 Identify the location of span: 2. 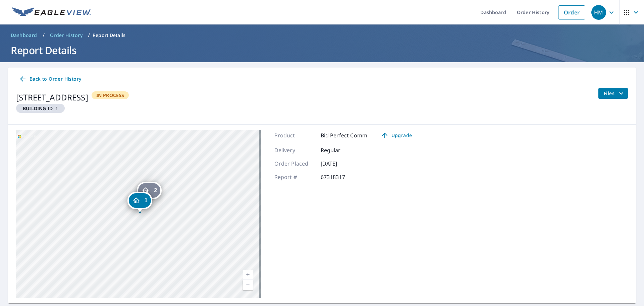
(155, 190).